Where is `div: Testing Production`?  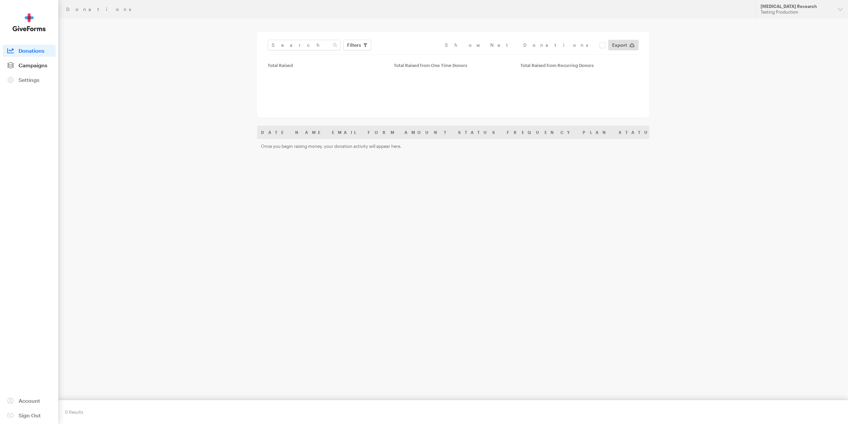 div: Testing Production is located at coordinates (796, 12).